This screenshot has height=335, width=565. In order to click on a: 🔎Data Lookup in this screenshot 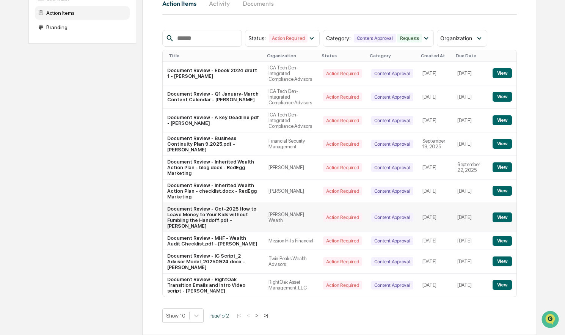, I will do `click(28, 114)`.